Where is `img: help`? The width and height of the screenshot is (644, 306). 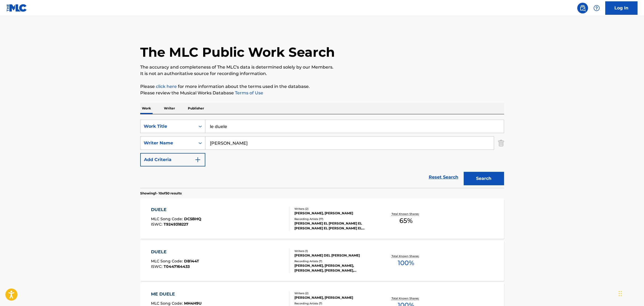 img: help is located at coordinates (597, 8).